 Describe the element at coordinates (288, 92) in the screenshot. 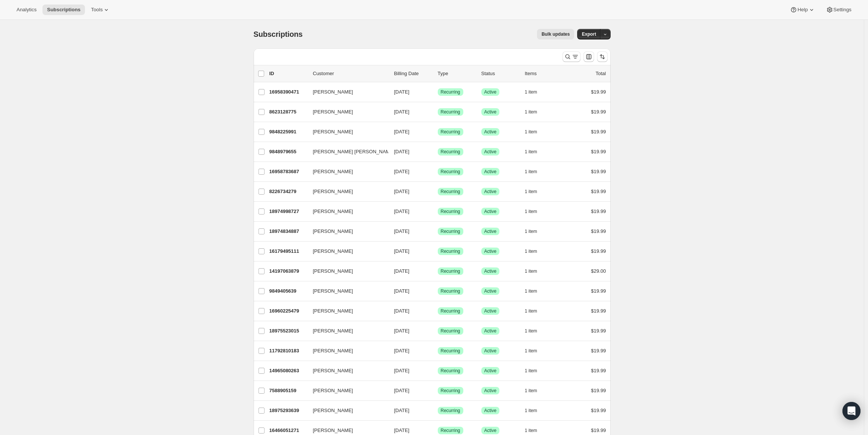

I see `p: 16958390471` at that location.